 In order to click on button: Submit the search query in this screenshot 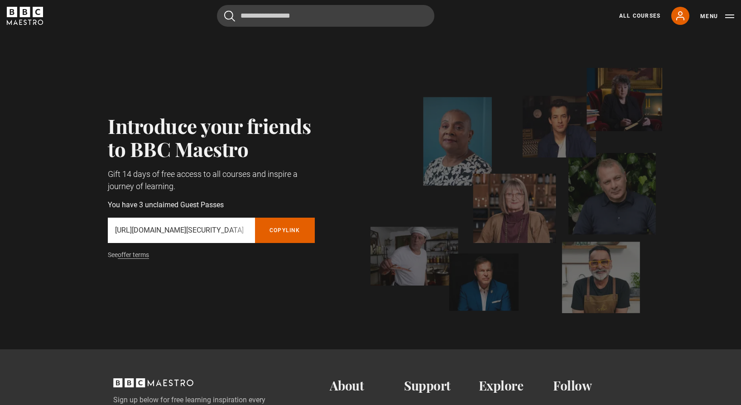, I will do `click(230, 16)`.